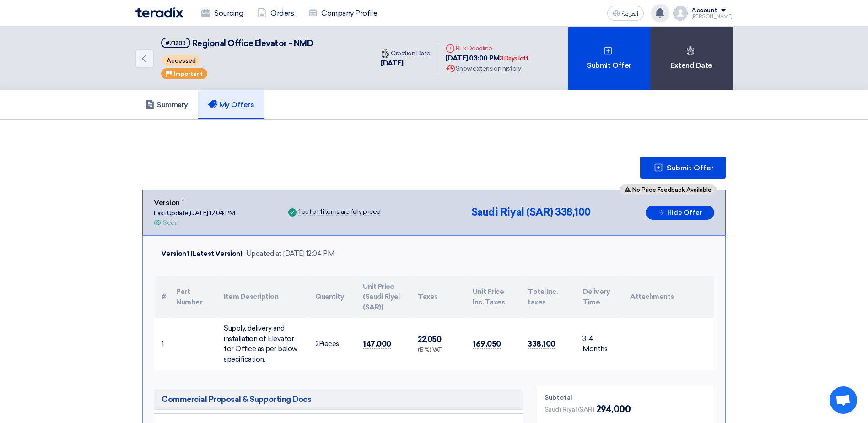 The image size is (868, 423). What do you see at coordinates (438, 350) in the screenshot?
I see `div: (15 %) VAT` at bounding box center [438, 350].